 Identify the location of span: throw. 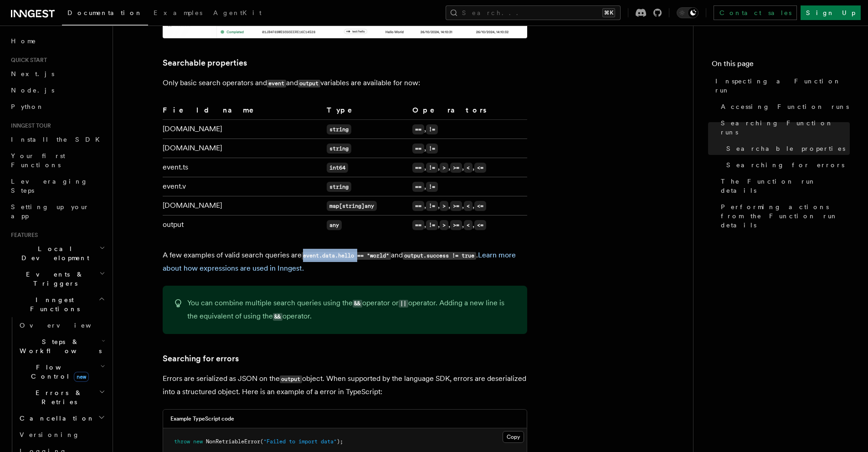
(182, 441).